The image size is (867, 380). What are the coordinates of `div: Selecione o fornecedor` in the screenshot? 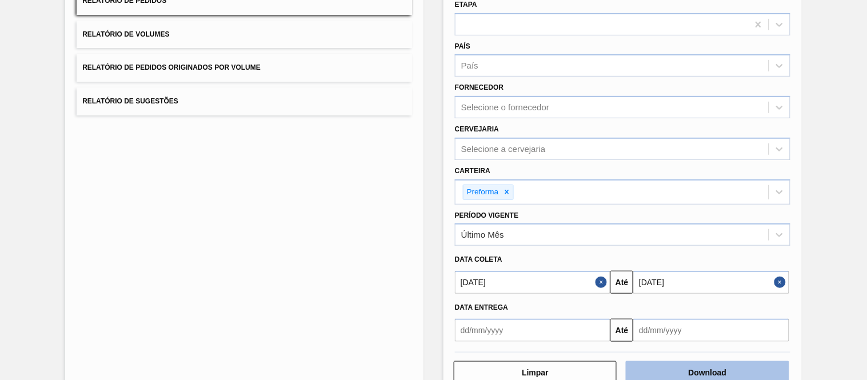 It's located at (505, 107).